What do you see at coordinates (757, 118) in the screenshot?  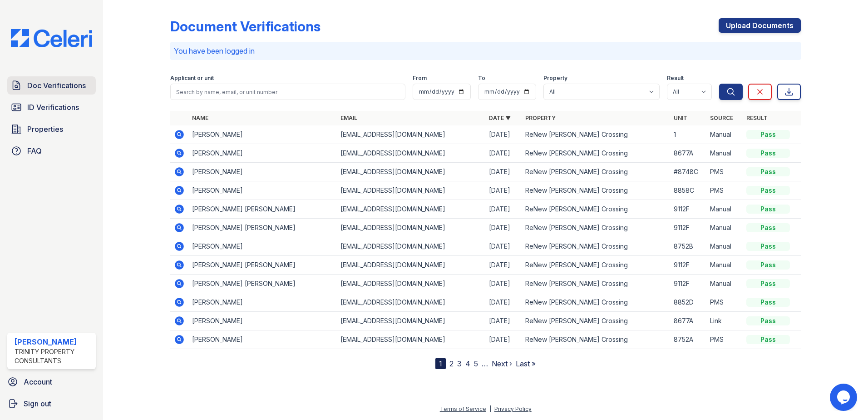 I see `a: Result` at bounding box center [757, 118].